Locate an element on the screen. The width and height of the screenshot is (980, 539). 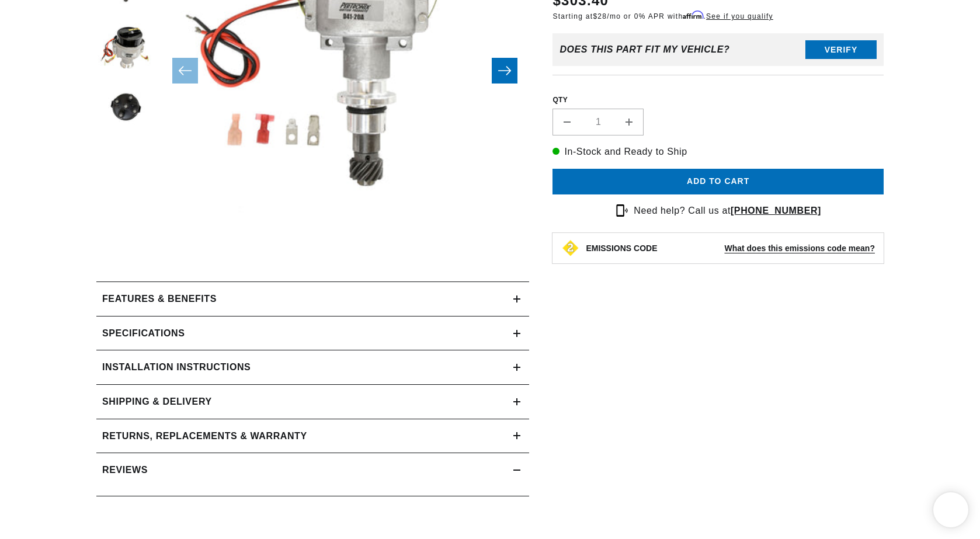
h2: Returns, Replacements & Warranty is located at coordinates (204, 436).